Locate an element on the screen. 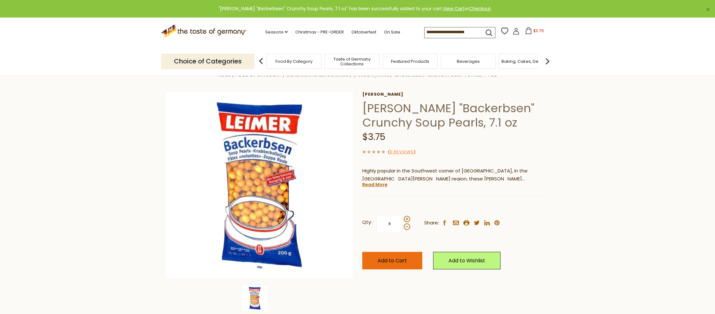 Image resolution: width=715 pixels, height=314 pixels. strong: Qty: is located at coordinates (367, 222).